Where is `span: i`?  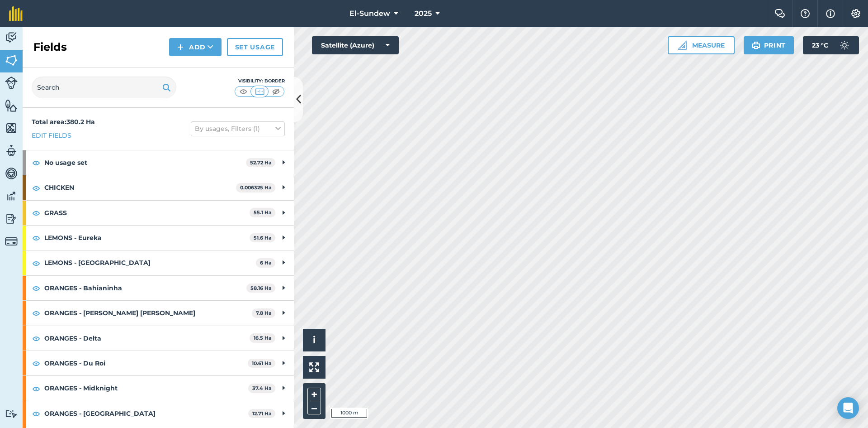
span: i is located at coordinates (314, 340).